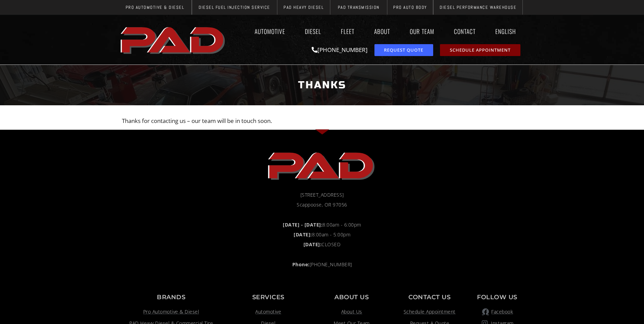  I want to click on a: schedule repair or service appointment, so click(480, 50).